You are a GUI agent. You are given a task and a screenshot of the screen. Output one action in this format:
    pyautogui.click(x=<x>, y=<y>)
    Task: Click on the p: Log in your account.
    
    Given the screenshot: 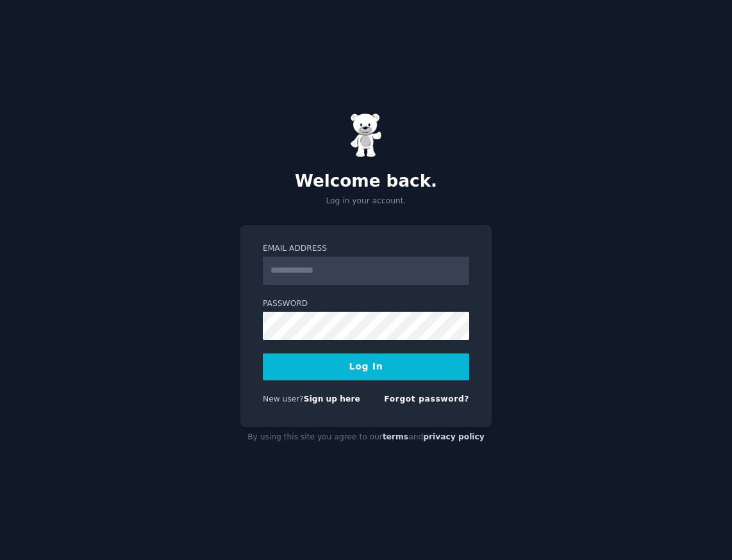 What is the action you would take?
    pyautogui.click(x=366, y=201)
    